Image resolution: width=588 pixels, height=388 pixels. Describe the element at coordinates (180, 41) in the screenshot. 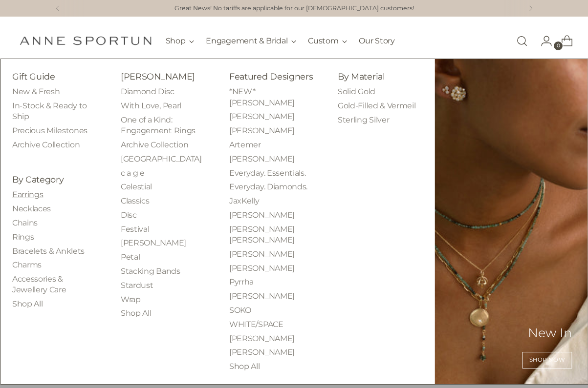

I see `button: Shop` at that location.